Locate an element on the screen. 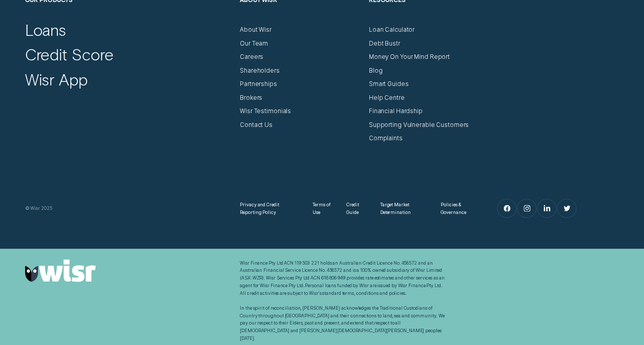 Image resolution: width=644 pixels, height=345 pixels. a: Financial Hardship is located at coordinates (395, 111).